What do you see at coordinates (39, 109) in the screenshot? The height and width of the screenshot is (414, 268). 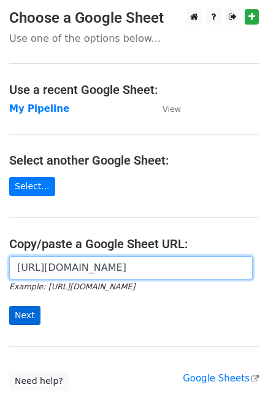 I see `a: My Pipeline` at bounding box center [39, 109].